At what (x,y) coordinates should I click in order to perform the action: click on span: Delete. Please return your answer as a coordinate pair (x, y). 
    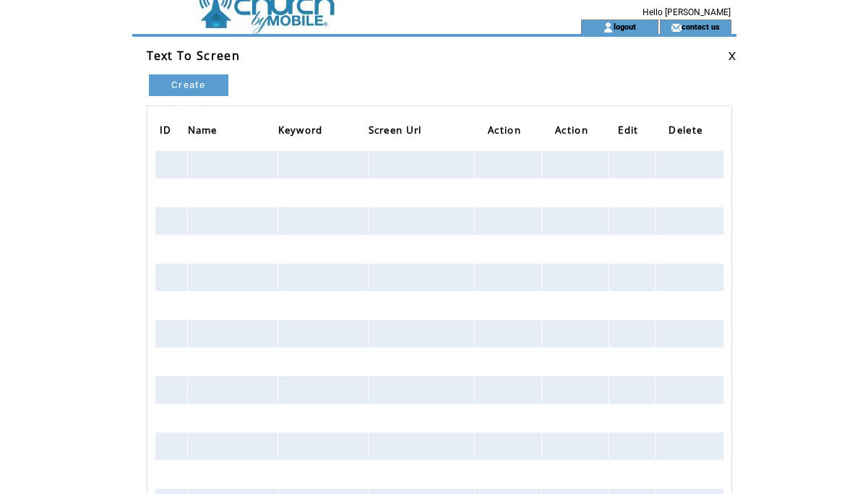
    Looking at the image, I should click on (687, 131).